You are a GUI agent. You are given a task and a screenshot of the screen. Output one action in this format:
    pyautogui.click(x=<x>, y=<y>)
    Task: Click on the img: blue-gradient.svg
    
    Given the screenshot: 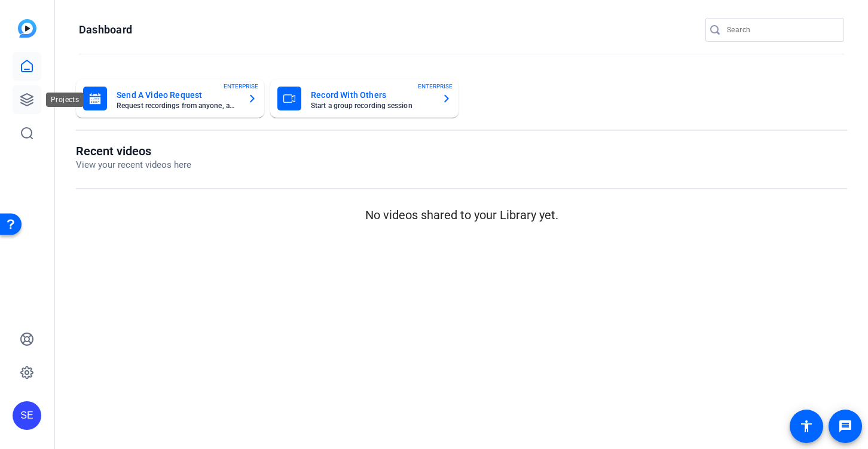 What is the action you would take?
    pyautogui.click(x=27, y=28)
    